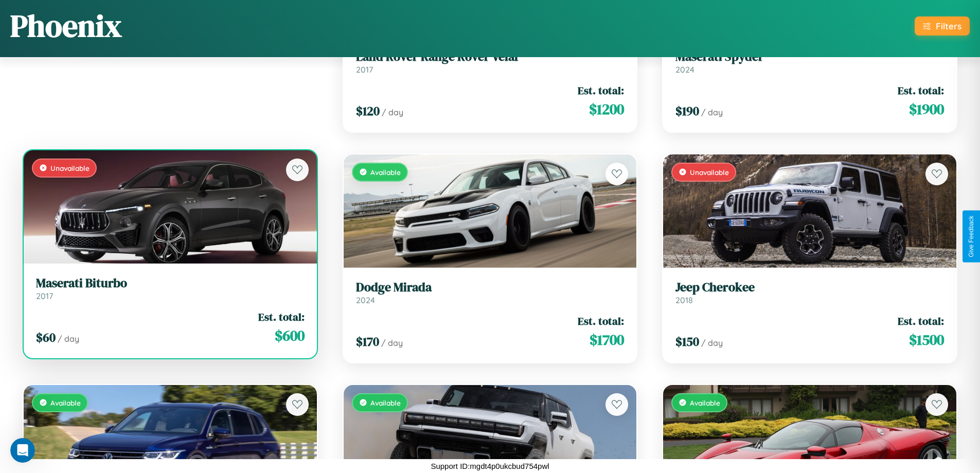  What do you see at coordinates (972, 236) in the screenshot?
I see `div: Give Feedback` at bounding box center [972, 236].